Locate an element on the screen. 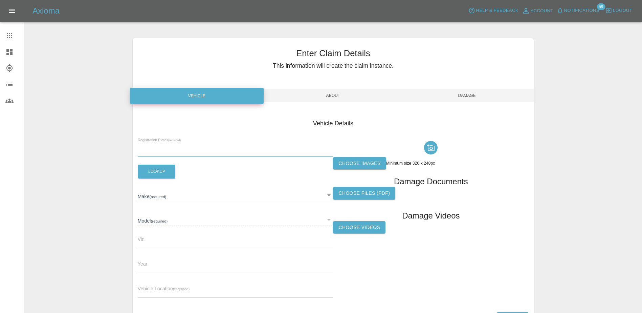 This screenshot has height=313, width=642. button: Notifications is located at coordinates (578, 10).